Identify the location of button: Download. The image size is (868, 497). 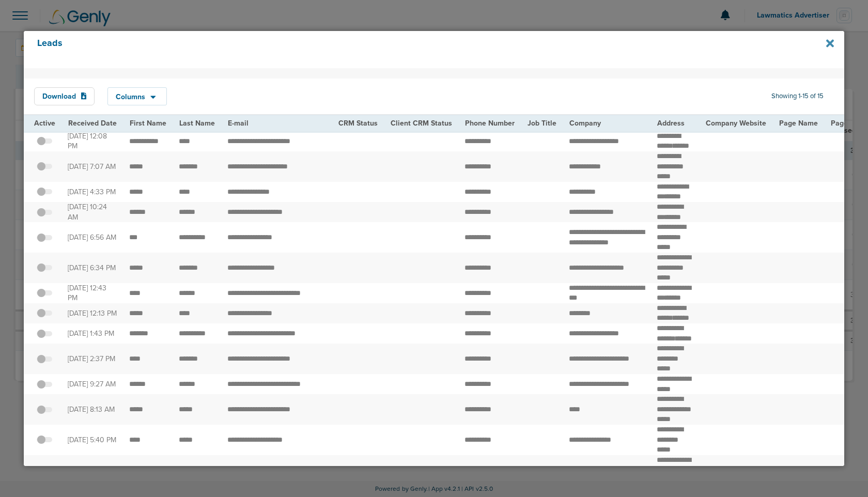
(64, 96).